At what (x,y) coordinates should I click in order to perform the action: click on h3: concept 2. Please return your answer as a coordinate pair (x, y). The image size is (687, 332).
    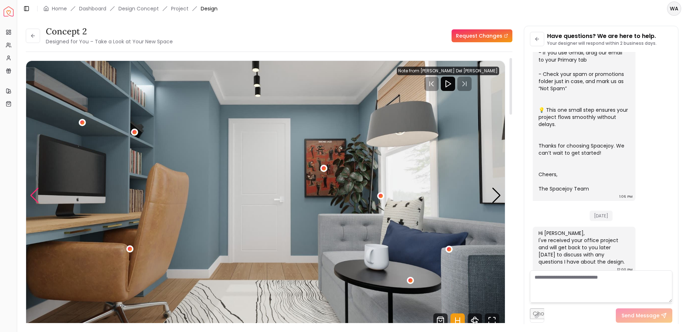
    Looking at the image, I should click on (109, 32).